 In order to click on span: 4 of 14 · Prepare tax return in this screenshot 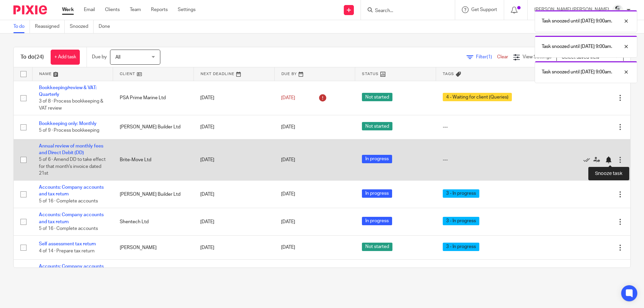, I will do `click(67, 251)`.